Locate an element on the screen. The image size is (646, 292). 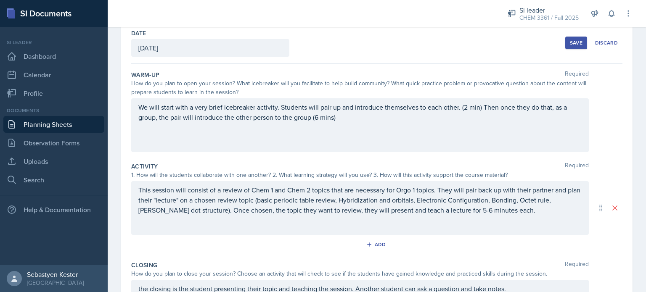
a: Profile is located at coordinates (54, 93).